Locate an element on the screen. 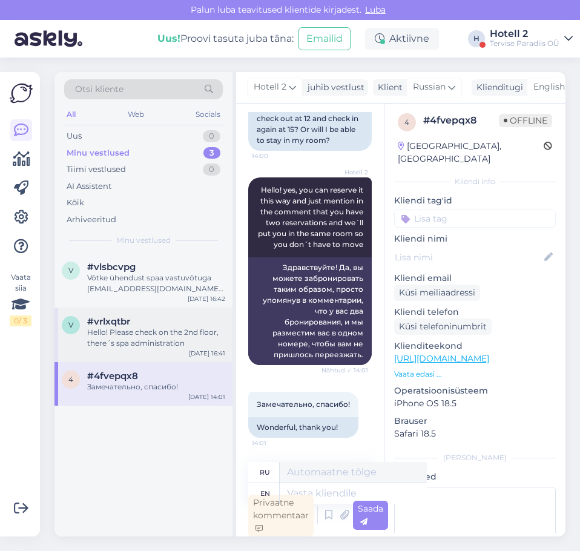 The image size is (580, 551). p: Kliendi tag'id is located at coordinates (474, 200).